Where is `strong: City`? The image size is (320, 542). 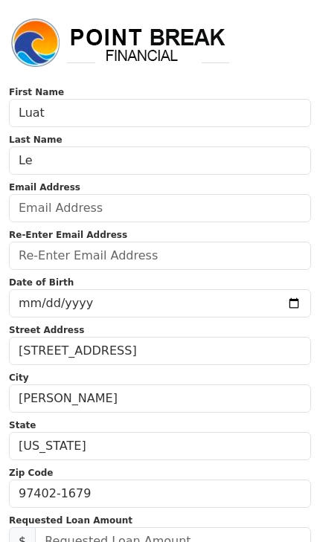
strong: City is located at coordinates (19, 378).